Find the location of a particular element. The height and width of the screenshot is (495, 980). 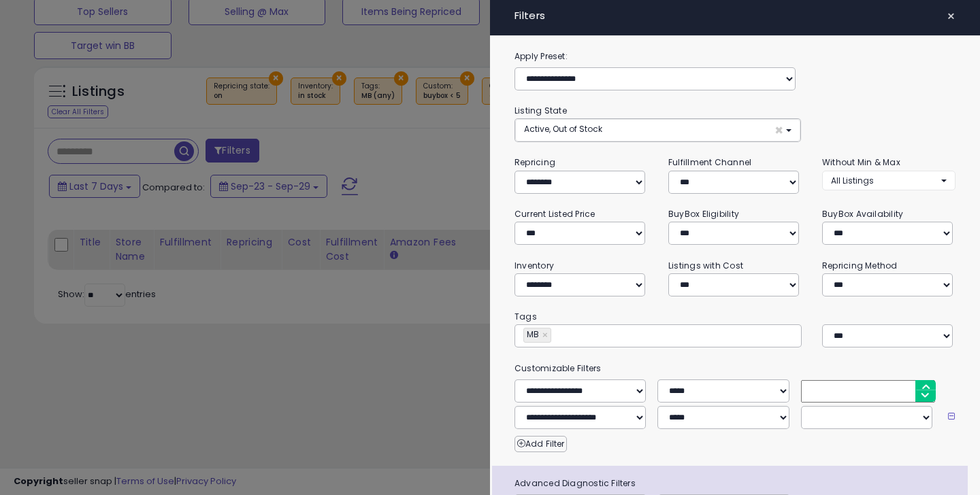

small: Listings with Cost is located at coordinates (706, 266).